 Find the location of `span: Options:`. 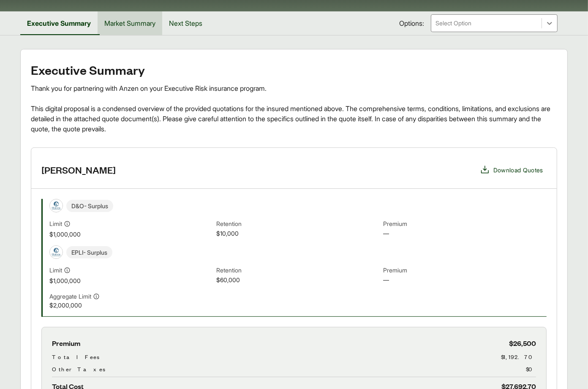

span: Options: is located at coordinates (412, 23).